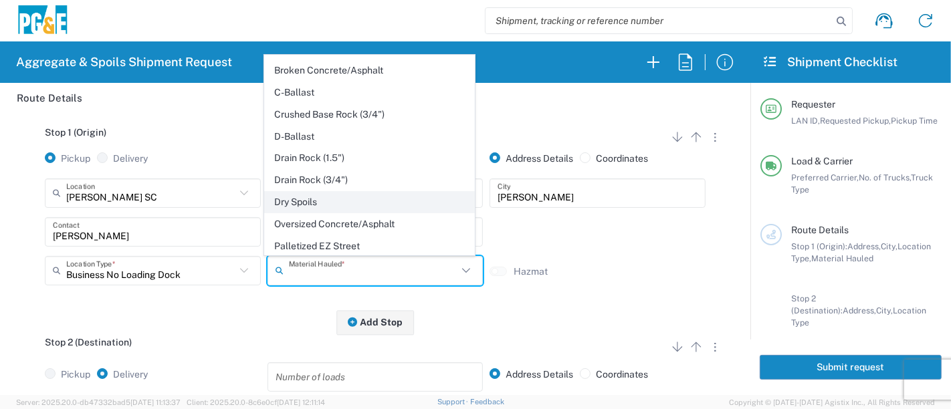  I want to click on span: Requester, so click(813, 104).